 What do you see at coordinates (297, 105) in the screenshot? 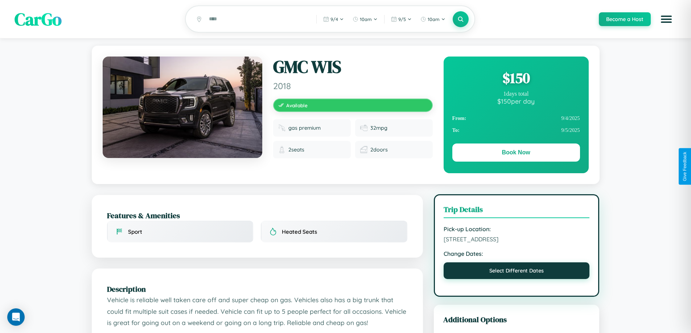
I see `span: Available` at bounding box center [297, 105].